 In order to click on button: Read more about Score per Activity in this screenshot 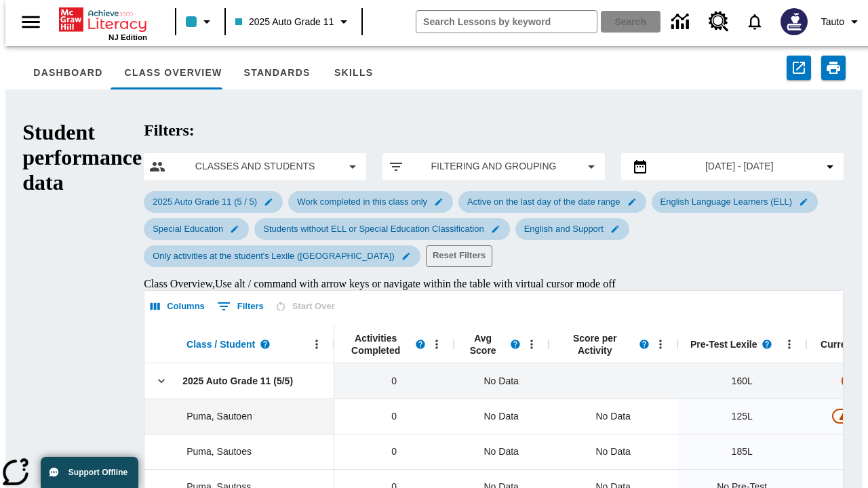, I will do `click(645, 344)`.